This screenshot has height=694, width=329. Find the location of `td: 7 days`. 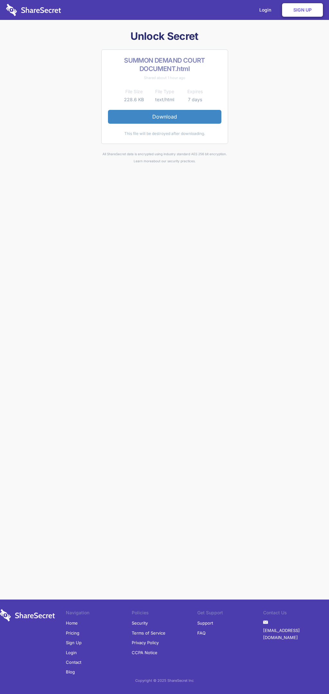

td: 7 days is located at coordinates (195, 100).